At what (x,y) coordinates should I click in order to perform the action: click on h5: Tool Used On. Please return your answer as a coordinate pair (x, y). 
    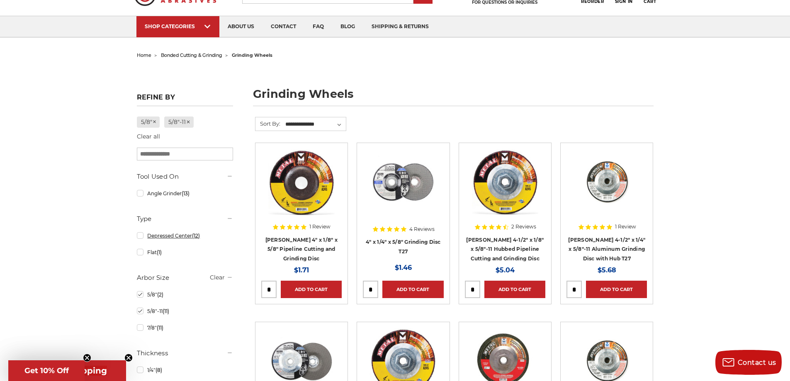
    Looking at the image, I should click on (185, 177).